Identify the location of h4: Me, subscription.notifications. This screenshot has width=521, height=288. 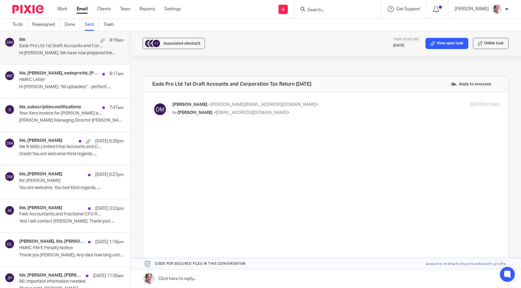
(50, 107).